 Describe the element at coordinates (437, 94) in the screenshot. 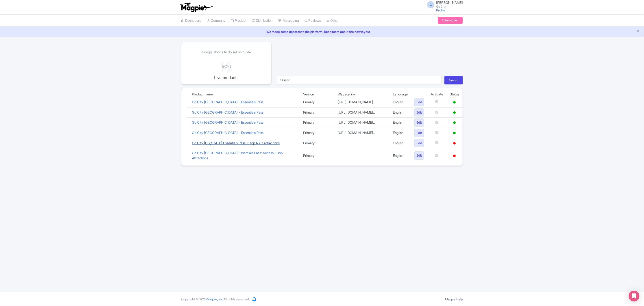

I see `td: Activate` at that location.